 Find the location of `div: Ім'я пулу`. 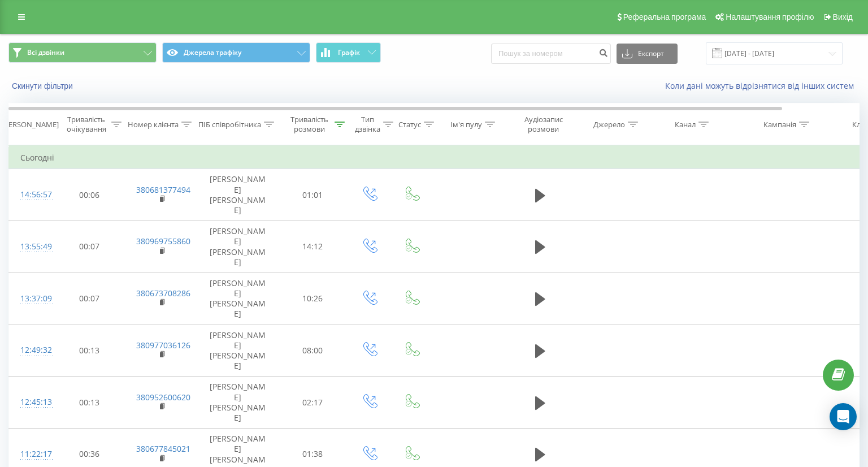

div: Ім'я пулу is located at coordinates (467, 124).